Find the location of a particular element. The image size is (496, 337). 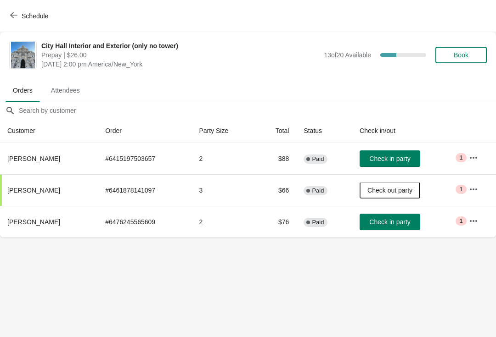

td: $76 is located at coordinates (275, 222).